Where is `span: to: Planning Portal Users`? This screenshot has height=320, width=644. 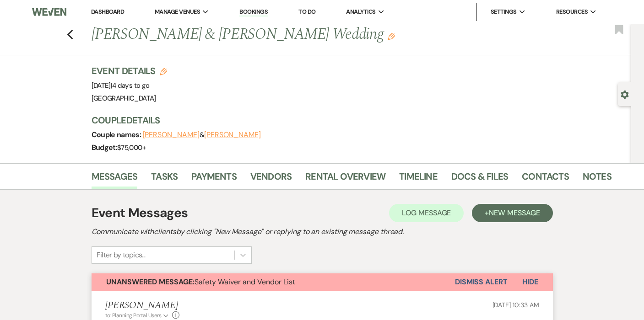 span: to: Planning Portal Users is located at coordinates (134, 315).